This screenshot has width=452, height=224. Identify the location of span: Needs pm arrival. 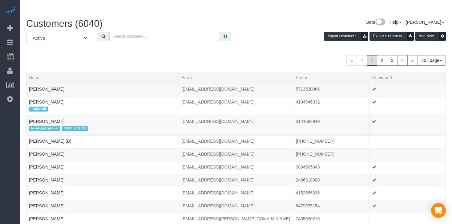
(45, 129).